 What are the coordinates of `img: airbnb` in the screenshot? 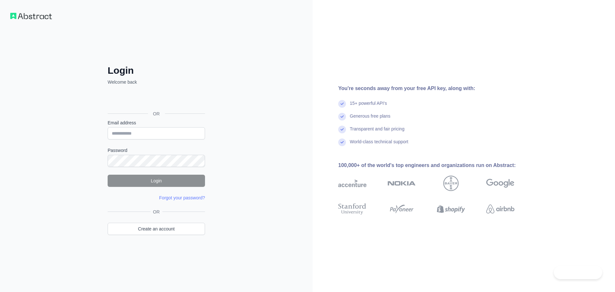 It's located at (500, 209).